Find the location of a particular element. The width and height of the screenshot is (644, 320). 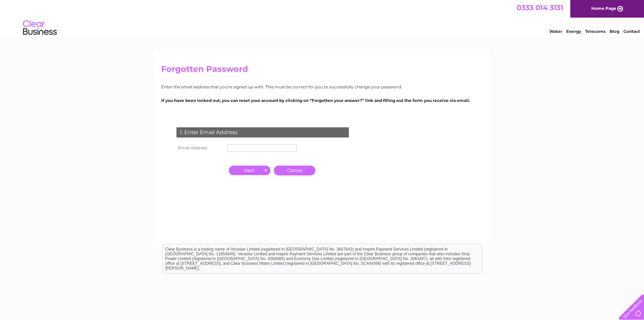

p: If you have been locked out, you can reset your account by clicking on “Forgotten your answer?” l... is located at coordinates (322, 100).